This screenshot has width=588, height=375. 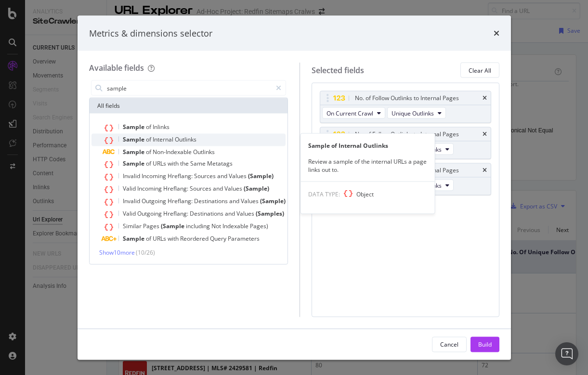 I want to click on span: the, so click(x=185, y=163).